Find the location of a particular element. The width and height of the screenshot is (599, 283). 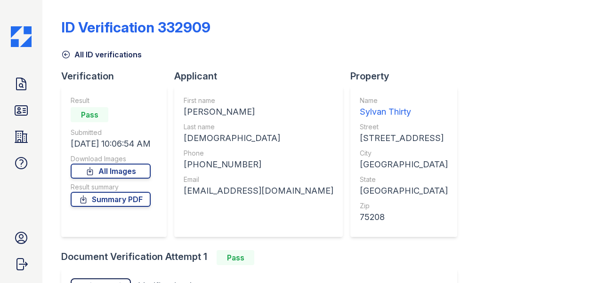

div: Result is located at coordinates (111, 101).